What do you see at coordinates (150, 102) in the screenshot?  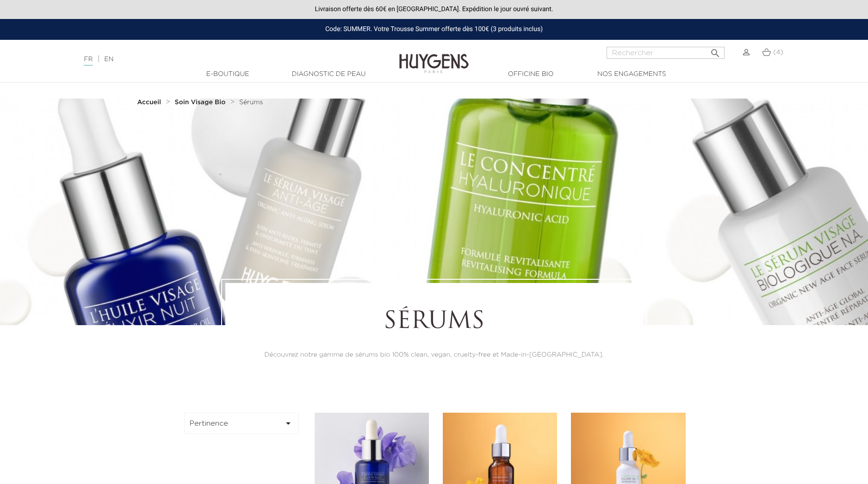 I see `a: Accueil` at bounding box center [150, 102].